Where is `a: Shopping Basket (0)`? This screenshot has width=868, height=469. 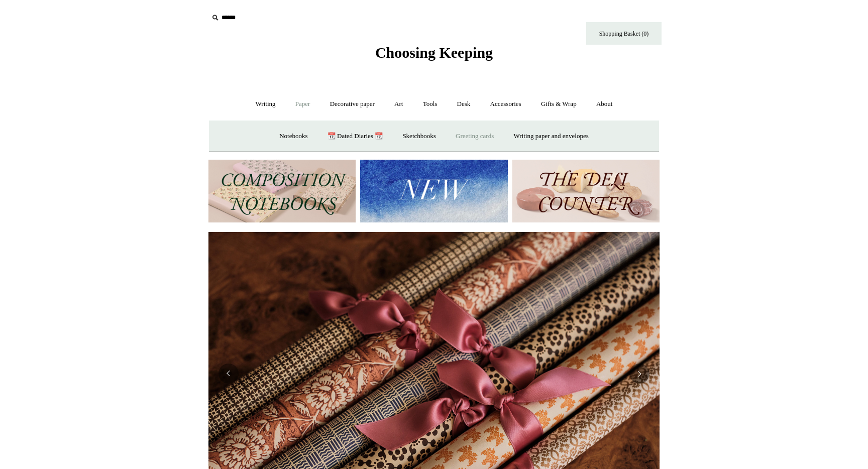 a: Shopping Basket (0) is located at coordinates (624, 33).